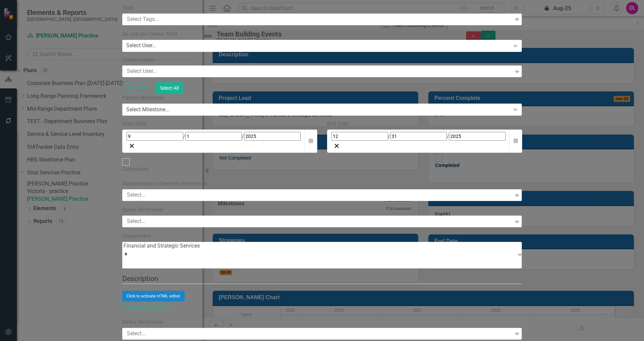 This screenshot has height=341, width=644. Describe the element at coordinates (322, 236) in the screenshot. I see `label: Department` at that location.